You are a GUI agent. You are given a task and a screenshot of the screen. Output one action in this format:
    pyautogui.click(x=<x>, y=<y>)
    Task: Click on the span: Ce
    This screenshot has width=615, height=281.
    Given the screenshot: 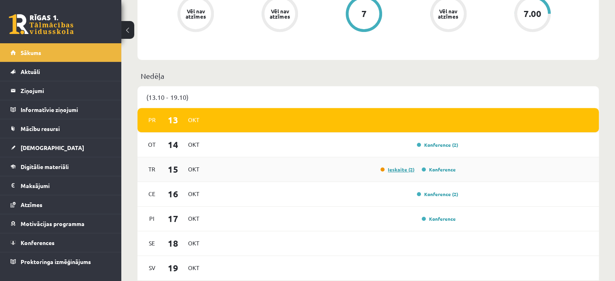 What is the action you would take?
    pyautogui.click(x=152, y=194)
    